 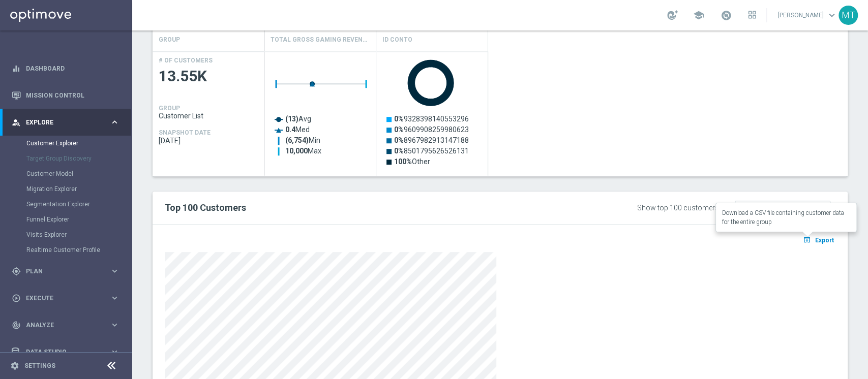 What do you see at coordinates (431, 140) in the screenshot?
I see `text: 8967982913147188` at bounding box center [431, 140].